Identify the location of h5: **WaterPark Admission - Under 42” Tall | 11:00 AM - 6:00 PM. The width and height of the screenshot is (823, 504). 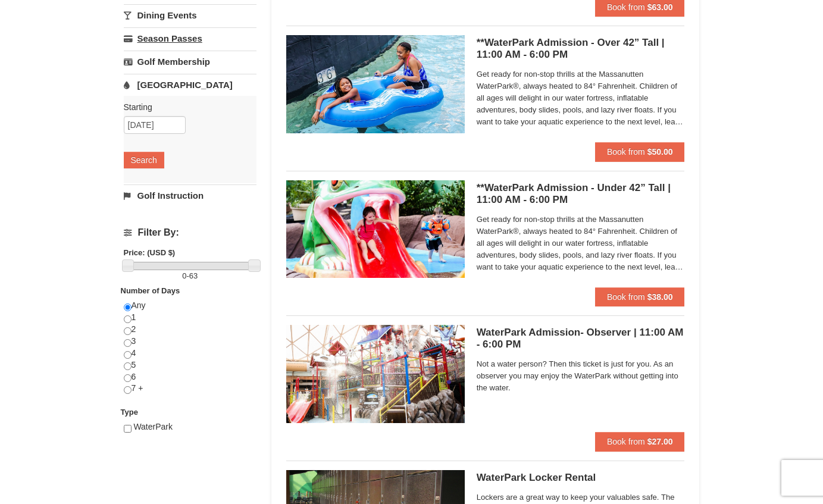
(581, 194).